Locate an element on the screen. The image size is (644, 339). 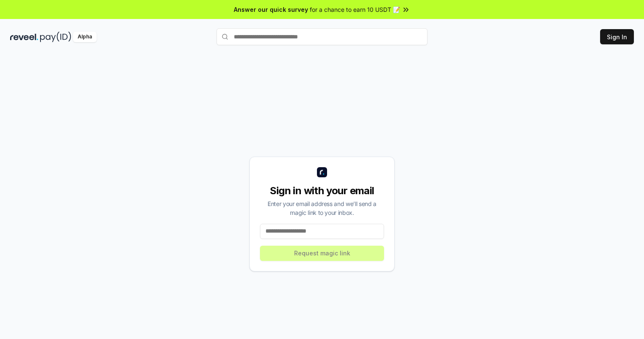
img: pay_id is located at coordinates (56, 37).